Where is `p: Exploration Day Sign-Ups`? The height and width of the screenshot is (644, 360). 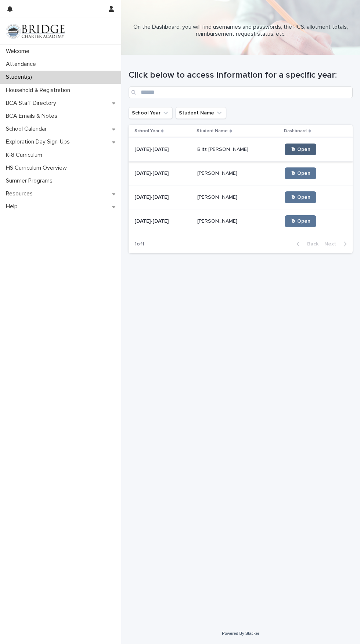
p: Exploration Day Sign-Ups is located at coordinates (39, 142).